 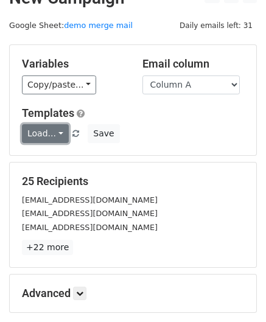 What do you see at coordinates (133, 293) in the screenshot?
I see `h5: Advanced` at bounding box center [133, 293].